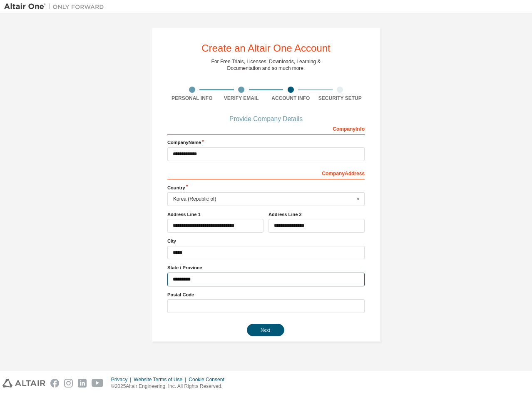 The width and height of the screenshot is (532, 395). I want to click on div: Create an Altair One Account, so click(266, 48).